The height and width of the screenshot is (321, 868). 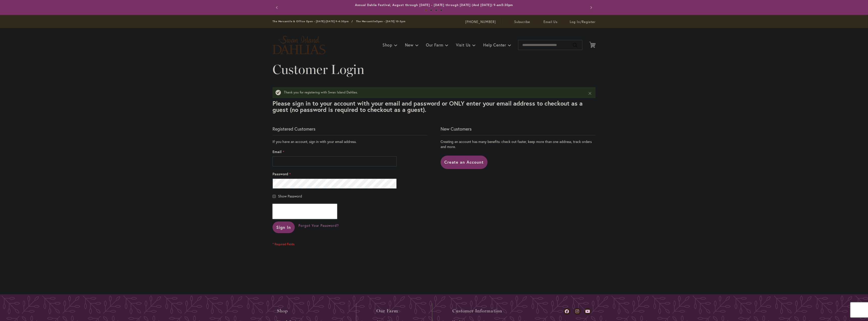 What do you see at coordinates (431, 10) in the screenshot?
I see `button: 2 of 4` at bounding box center [431, 10].